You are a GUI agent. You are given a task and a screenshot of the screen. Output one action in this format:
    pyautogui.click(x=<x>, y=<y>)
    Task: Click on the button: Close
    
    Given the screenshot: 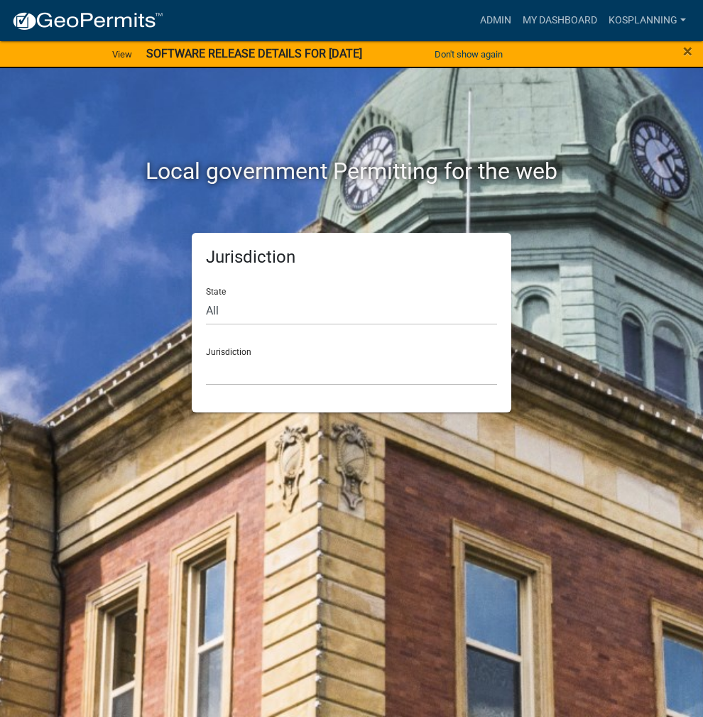 What is the action you would take?
    pyautogui.click(x=687, y=51)
    